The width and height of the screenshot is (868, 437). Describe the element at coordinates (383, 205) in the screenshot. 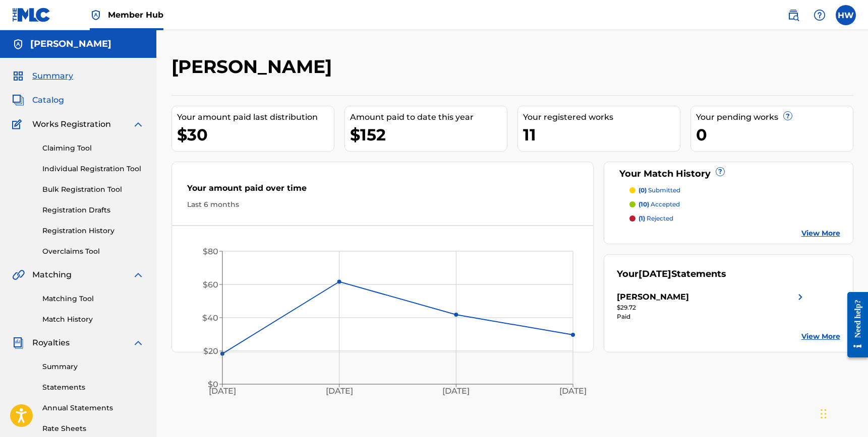

I see `div: Last 6 months` at that location.